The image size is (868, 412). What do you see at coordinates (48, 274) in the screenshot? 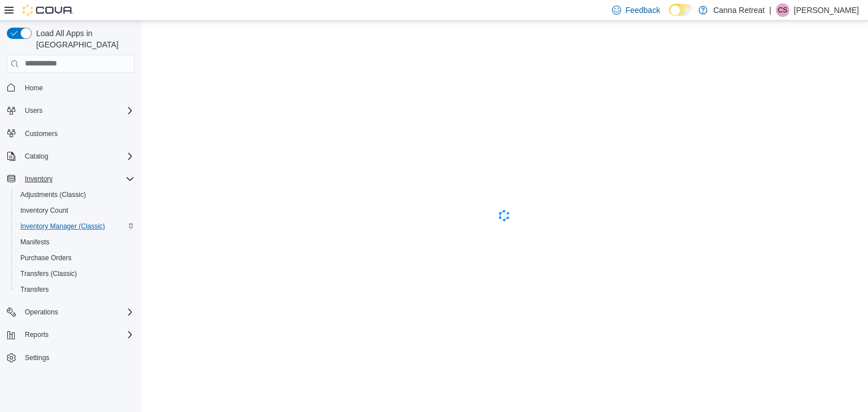
I see `a: Transfers (Classic)` at bounding box center [48, 274].